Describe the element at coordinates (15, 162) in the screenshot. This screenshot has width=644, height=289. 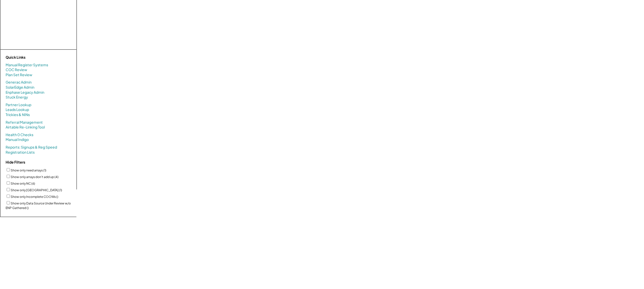
I see `strong: Hide Filters` at that location.